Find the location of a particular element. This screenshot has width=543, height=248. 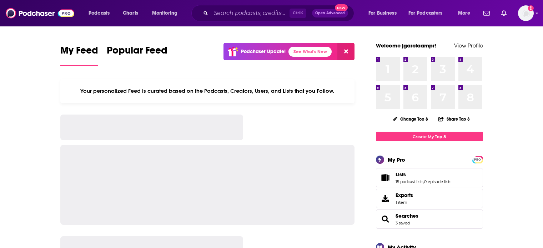

span: 1 item is located at coordinates (404, 202).